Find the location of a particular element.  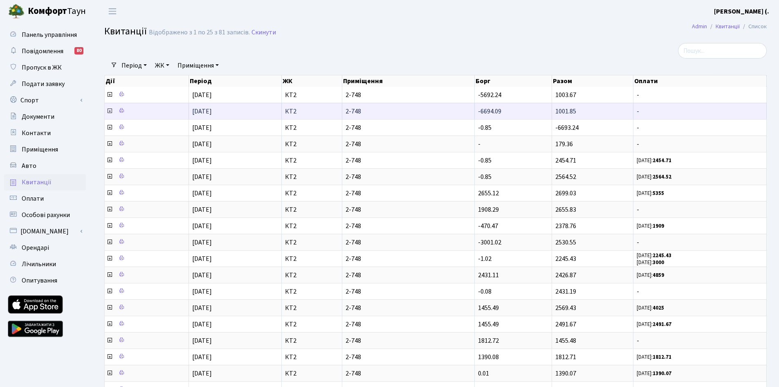

span: 1908.29 is located at coordinates (488, 209).